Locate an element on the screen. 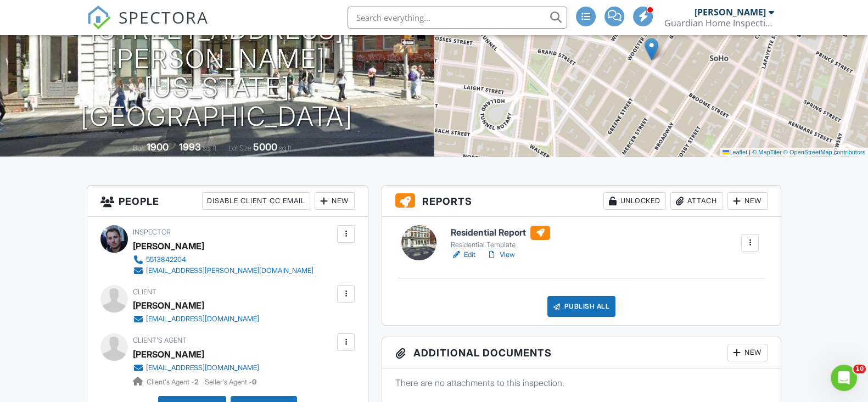 The width and height of the screenshot is (868, 402). a: View is located at coordinates (501, 255).